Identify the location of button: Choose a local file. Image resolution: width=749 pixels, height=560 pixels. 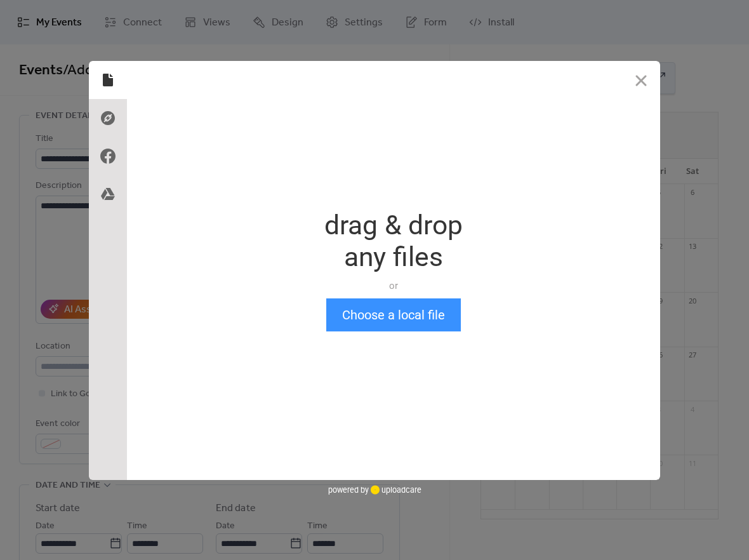
(393, 315).